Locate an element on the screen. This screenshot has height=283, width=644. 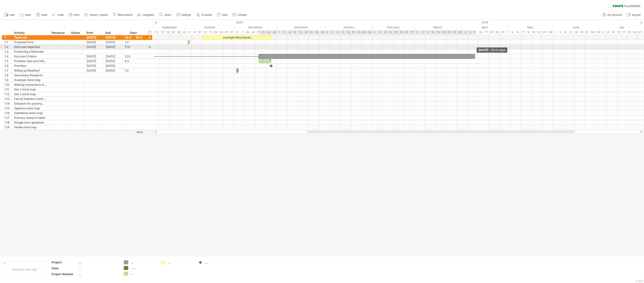
div: January 2026 is located at coordinates (349, 27).